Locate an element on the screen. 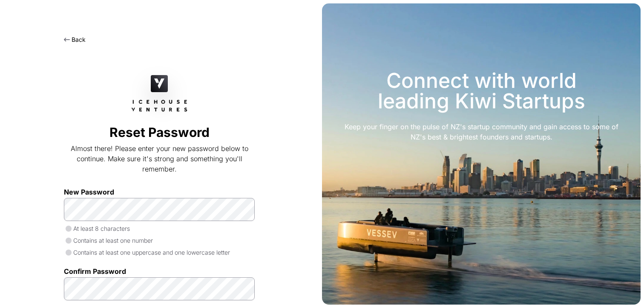 The height and width of the screenshot is (308, 644). a: Back is located at coordinates (74, 39).